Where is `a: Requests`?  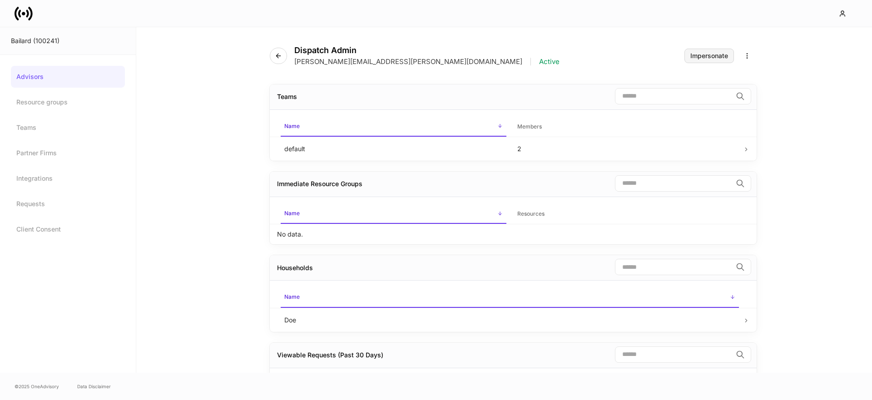
a: Requests is located at coordinates (68, 204).